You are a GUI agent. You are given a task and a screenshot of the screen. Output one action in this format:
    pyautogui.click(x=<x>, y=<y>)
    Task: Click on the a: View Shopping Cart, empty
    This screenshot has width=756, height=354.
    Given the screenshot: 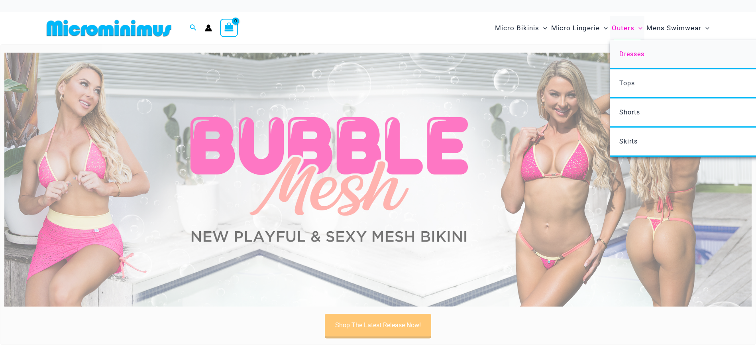 What is the action you would take?
    pyautogui.click(x=229, y=28)
    